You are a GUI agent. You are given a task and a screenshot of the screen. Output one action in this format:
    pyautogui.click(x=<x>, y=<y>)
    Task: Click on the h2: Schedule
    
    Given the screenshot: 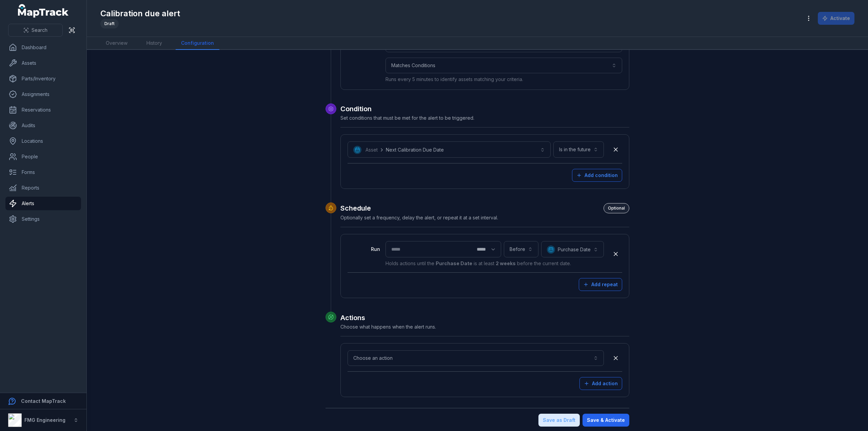 What is the action you would take?
    pyautogui.click(x=485, y=208)
    